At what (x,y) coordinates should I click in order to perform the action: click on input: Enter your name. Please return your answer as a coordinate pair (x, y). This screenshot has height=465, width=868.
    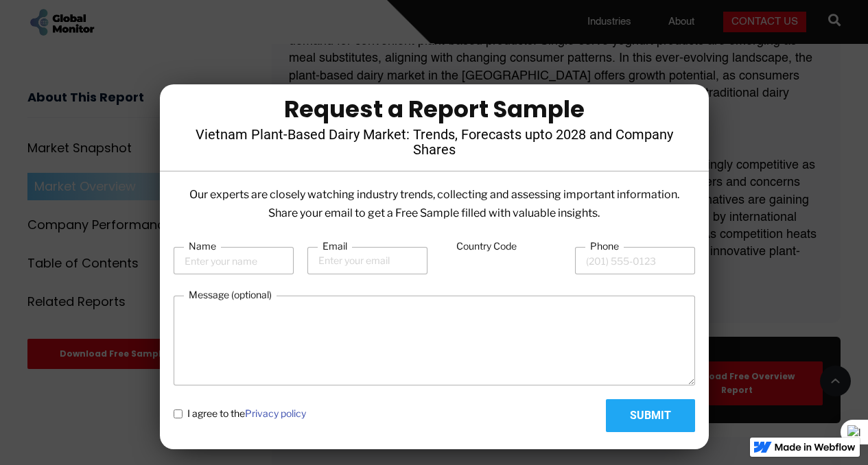
    Looking at the image, I should click on (233, 260).